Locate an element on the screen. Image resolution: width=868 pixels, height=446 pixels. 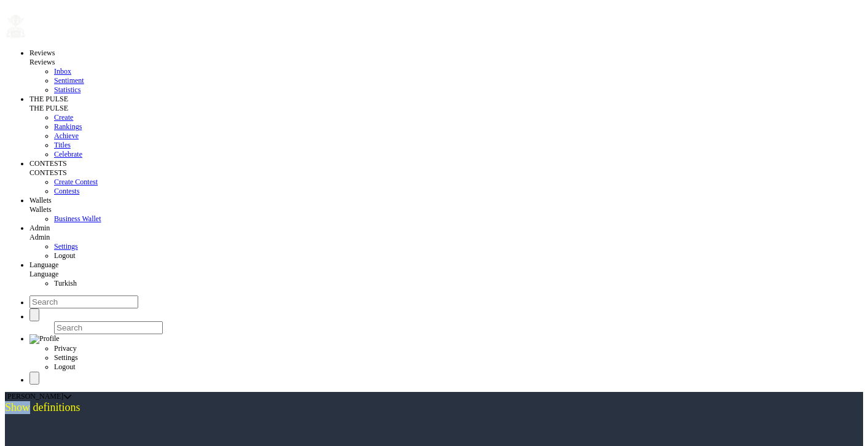
a: Celebrate is located at coordinates (68, 154).